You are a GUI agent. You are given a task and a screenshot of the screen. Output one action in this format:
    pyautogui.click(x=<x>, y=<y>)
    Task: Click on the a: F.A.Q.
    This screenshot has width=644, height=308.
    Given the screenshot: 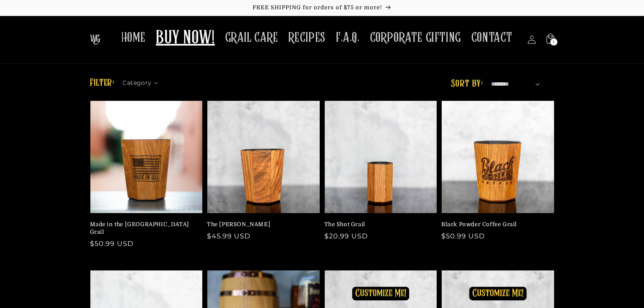 What is the action you would take?
    pyautogui.click(x=347, y=37)
    